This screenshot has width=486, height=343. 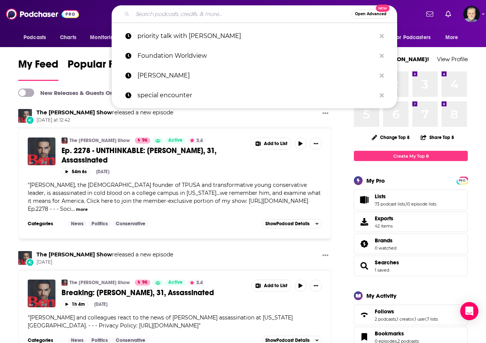 I want to click on div: New Episode, so click(x=30, y=263).